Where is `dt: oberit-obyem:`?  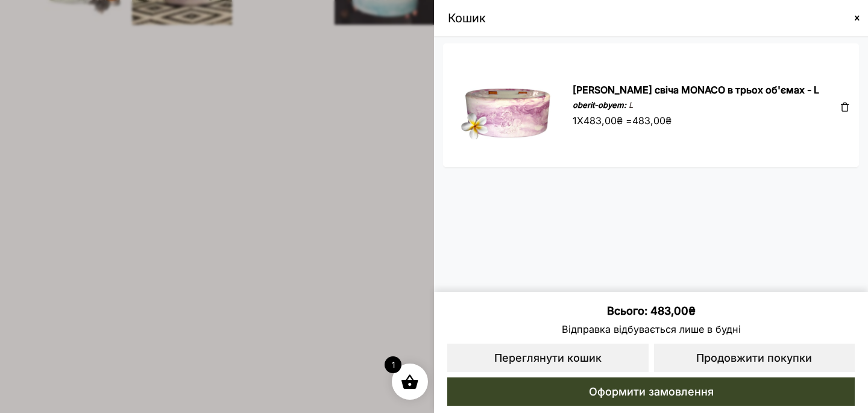
dt: oberit-obyem: is located at coordinates (599, 106).